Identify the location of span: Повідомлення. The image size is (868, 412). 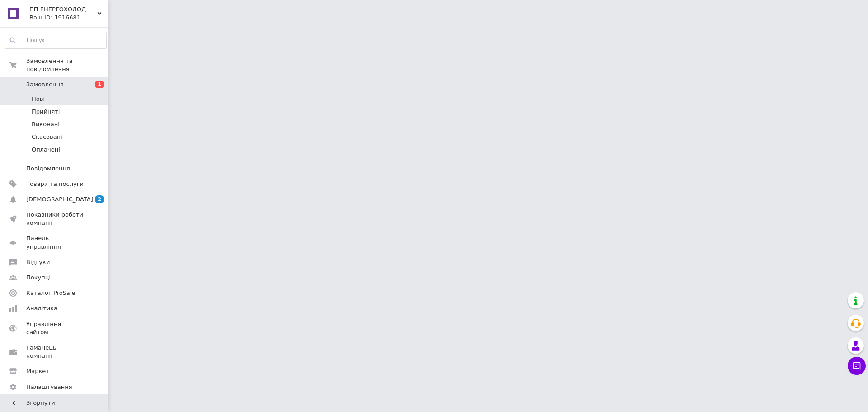
(48, 169).